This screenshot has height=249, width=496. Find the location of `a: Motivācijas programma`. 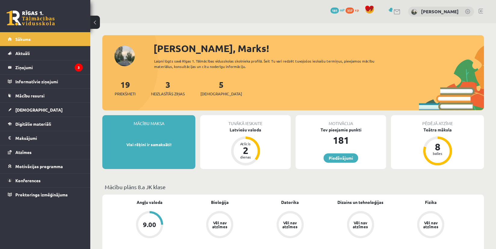

a: Motivācijas programma is located at coordinates (45, 166).